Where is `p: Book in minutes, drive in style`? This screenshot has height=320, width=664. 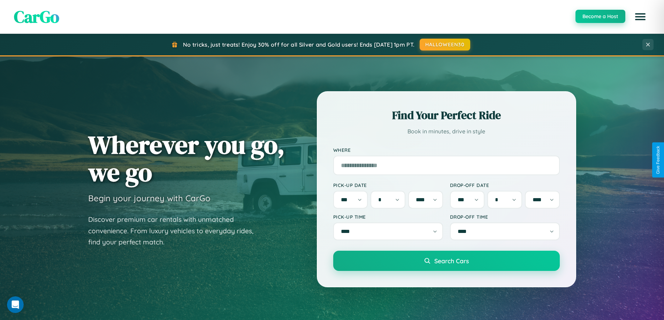
p: Book in minutes, drive in style is located at coordinates (446, 131).